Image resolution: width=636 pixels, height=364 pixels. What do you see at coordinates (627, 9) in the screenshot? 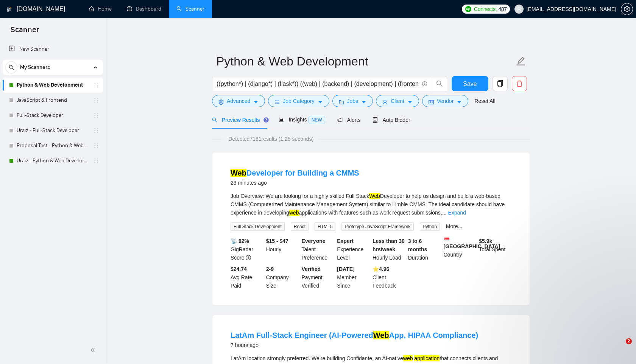
I see `a: setting` at bounding box center [627, 9].